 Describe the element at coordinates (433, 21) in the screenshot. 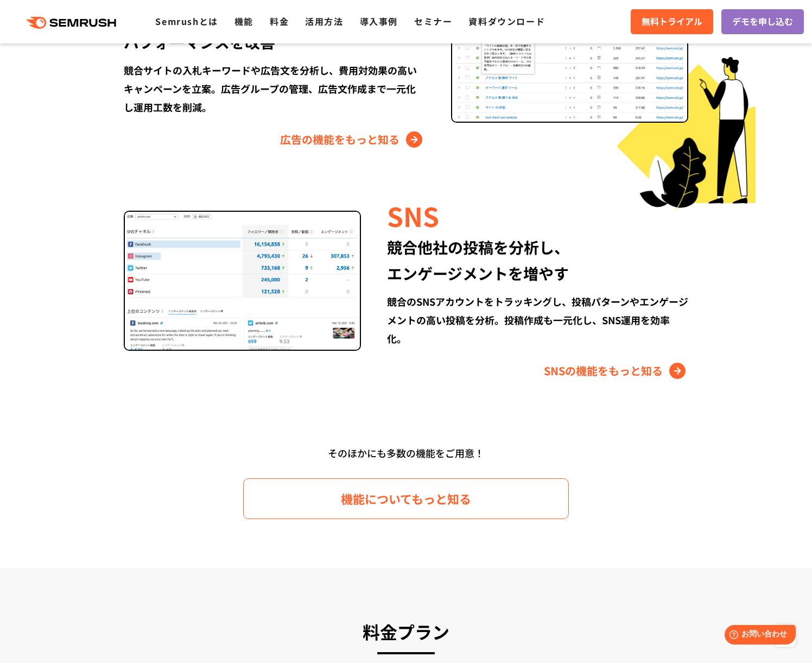

I see `a: セミナー` at that location.